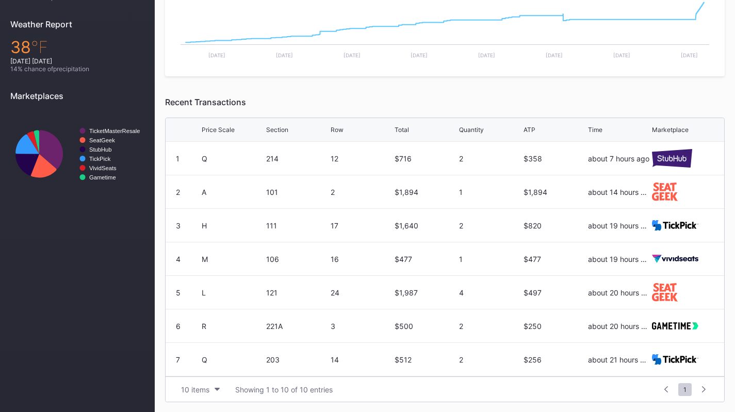 This screenshot has width=735, height=412. What do you see at coordinates (670, 129) in the screenshot?
I see `div: Marketplace` at bounding box center [670, 129].